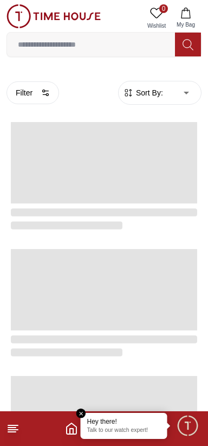 The height and width of the screenshot is (446, 208). What do you see at coordinates (186, 18) in the screenshot?
I see `button: My Bag` at bounding box center [186, 18].